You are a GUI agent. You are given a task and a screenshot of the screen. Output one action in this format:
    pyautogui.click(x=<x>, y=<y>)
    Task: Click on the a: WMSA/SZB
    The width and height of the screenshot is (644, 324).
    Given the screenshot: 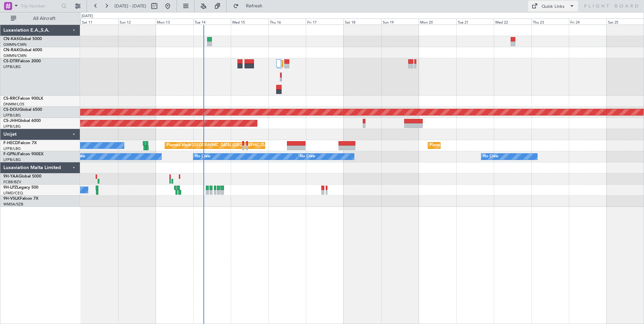 What is the action you would take?
    pyautogui.click(x=13, y=204)
    